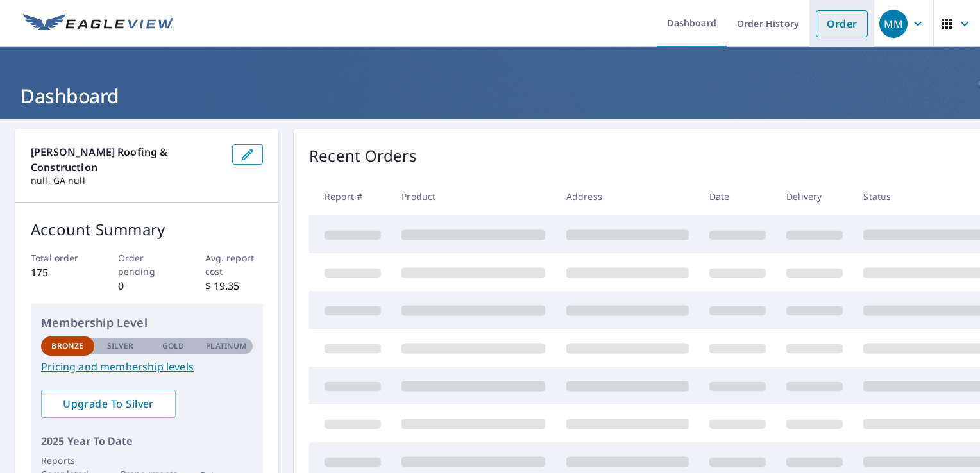  I want to click on span: Upgrade To Silver, so click(109, 404).